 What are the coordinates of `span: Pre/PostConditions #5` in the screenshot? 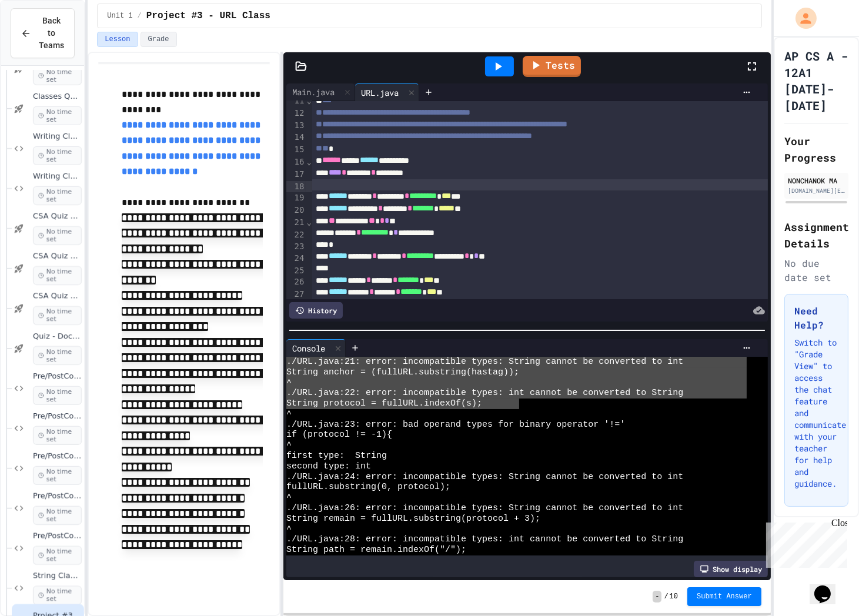 It's located at (57, 536).